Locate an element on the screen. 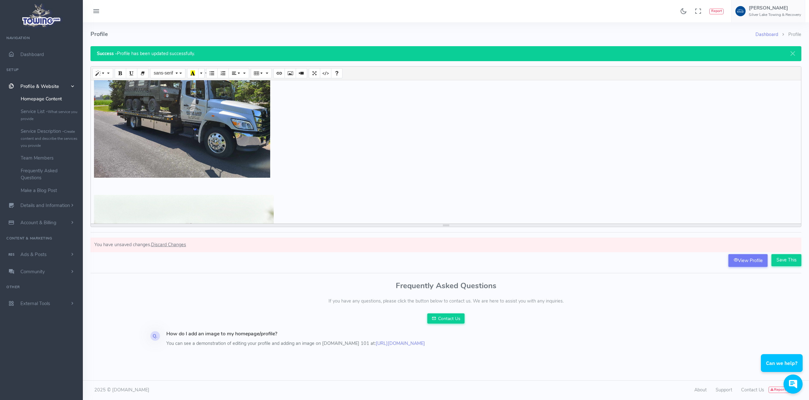 The image size is (809, 400). button: Video is located at coordinates (301, 73).